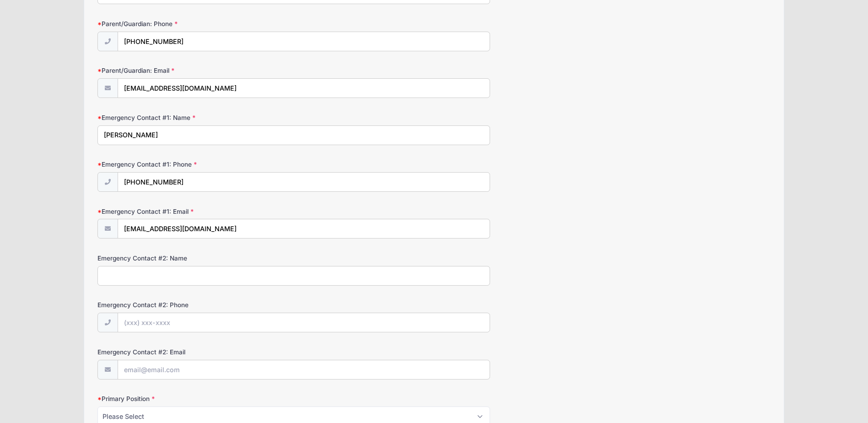 The image size is (868, 423). I want to click on label: Emergency Contact #1: Phone, so click(210, 164).